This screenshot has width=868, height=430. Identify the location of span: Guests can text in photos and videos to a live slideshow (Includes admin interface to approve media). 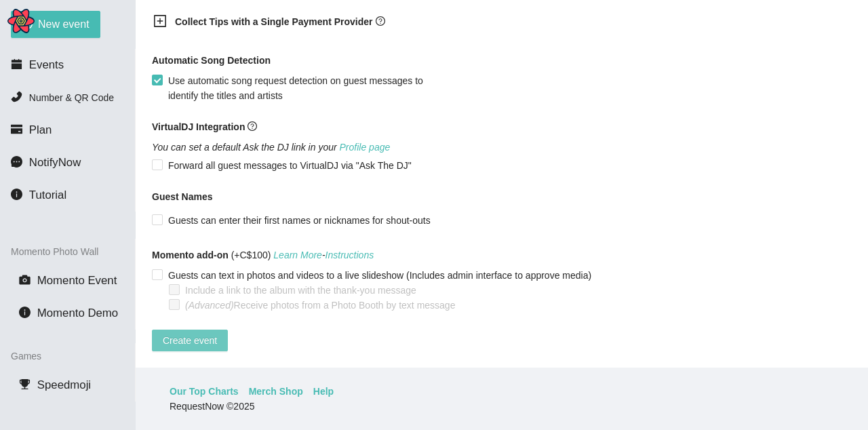
(380, 276).